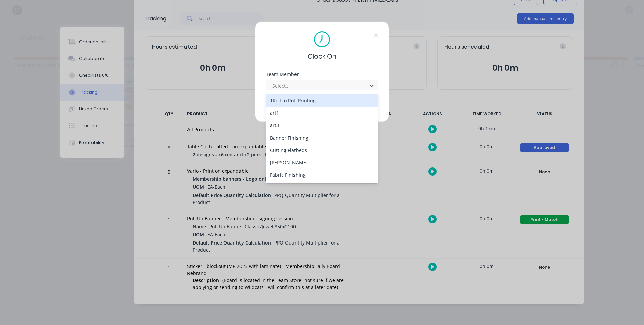  I want to click on div: Fabric Finishing, so click(322, 174).